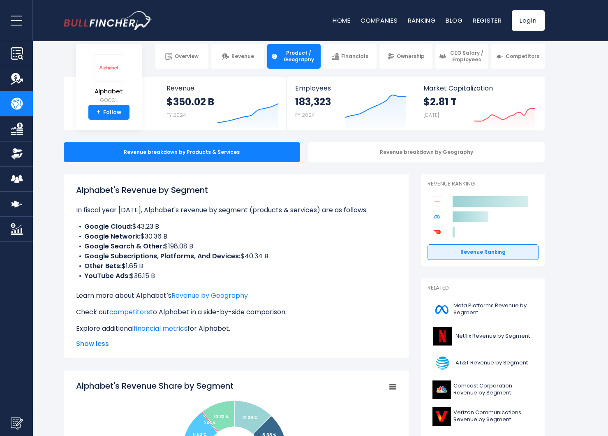  Describe the element at coordinates (154, 385) in the screenshot. I see `tspan: Alphabet's Revenue Share by Segment` at that location.